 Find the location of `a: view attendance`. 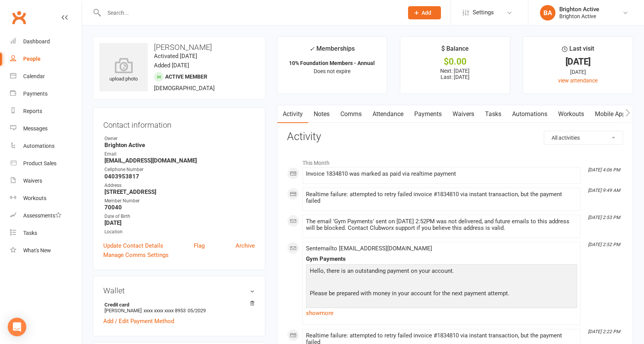

a: view attendance is located at coordinates (578, 81).